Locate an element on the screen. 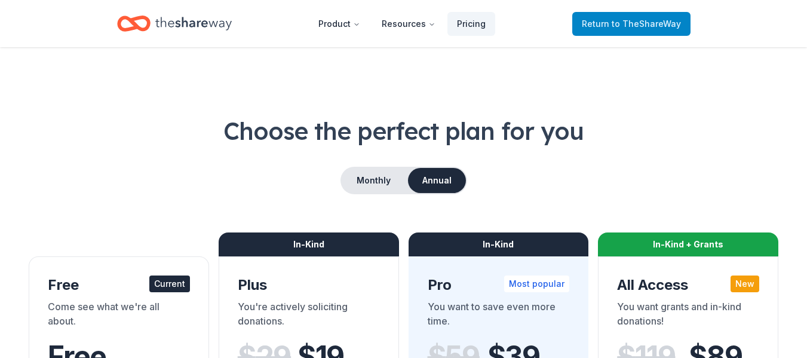 Image resolution: width=807 pixels, height=358 pixels. div: Free is located at coordinates (119, 285).